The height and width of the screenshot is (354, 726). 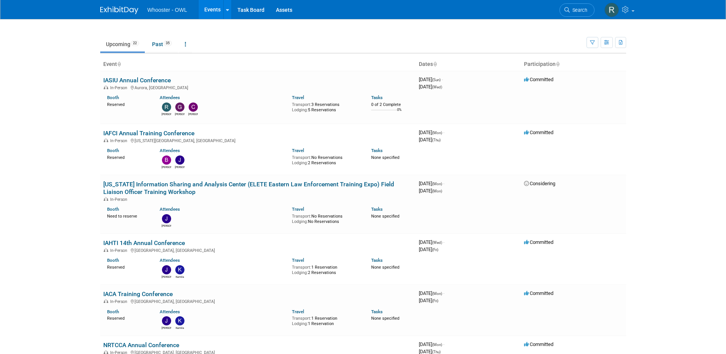 What do you see at coordinates (326, 106) in the screenshot?
I see `div: 3 Reservations 5 Reservations` at bounding box center [326, 106].